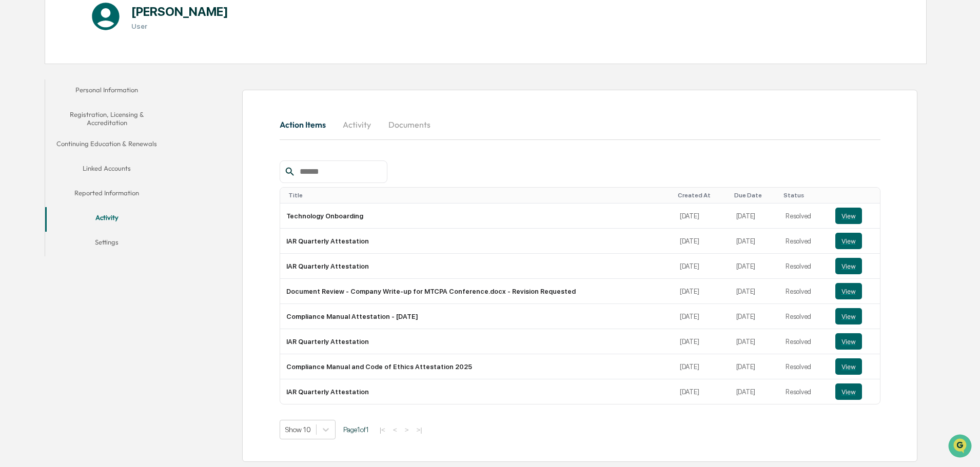  I want to click on span: Preclearance, so click(43, 134).